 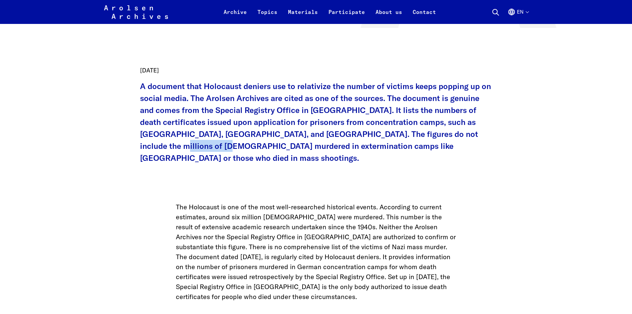 What do you see at coordinates (389, 16) in the screenshot?
I see `a: About us` at bounding box center [389, 16].